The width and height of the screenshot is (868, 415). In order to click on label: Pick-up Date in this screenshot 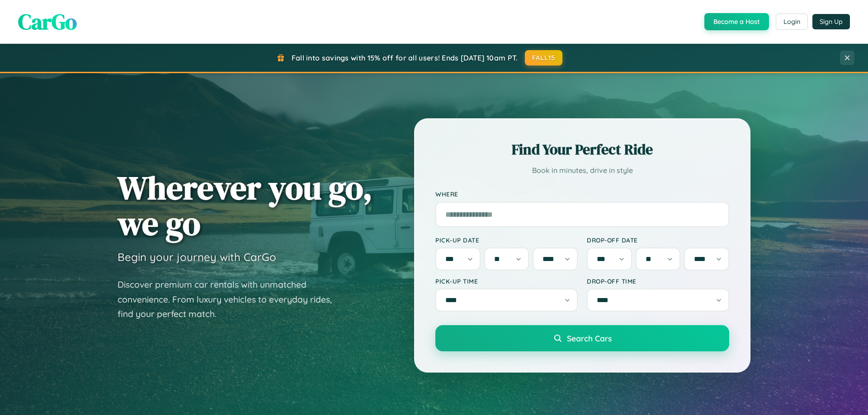, I will do `click(506, 240)`.